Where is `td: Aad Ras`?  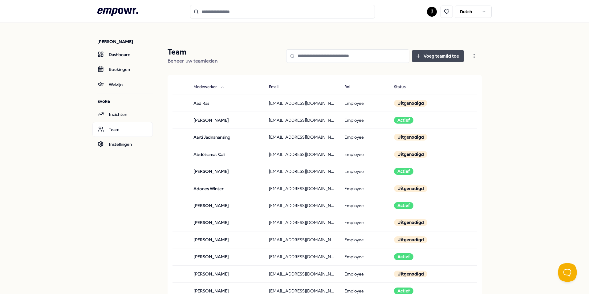
td: Aad Ras is located at coordinates (226, 103).